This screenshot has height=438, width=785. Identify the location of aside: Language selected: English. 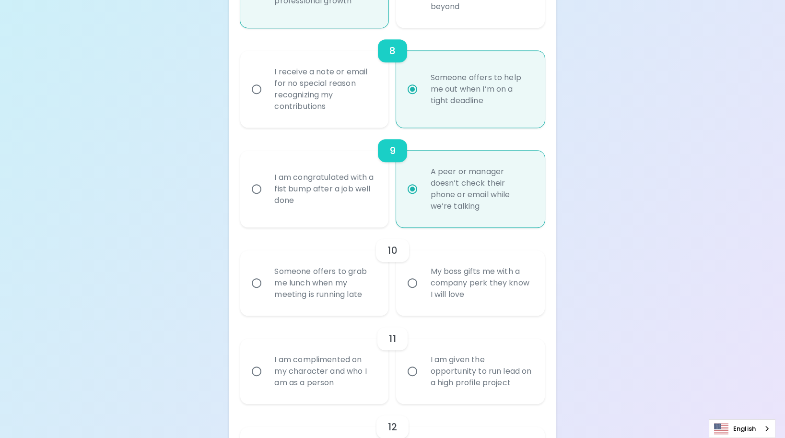
(742, 428).